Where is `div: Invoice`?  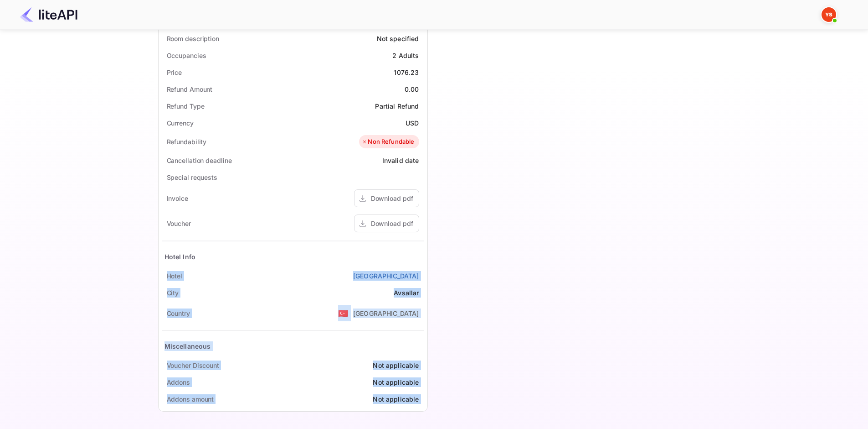
div: Invoice is located at coordinates (177, 198).